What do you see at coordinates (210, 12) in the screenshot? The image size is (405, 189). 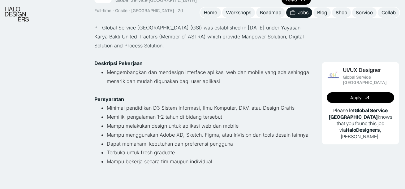 I see `a: Home` at bounding box center [210, 12].